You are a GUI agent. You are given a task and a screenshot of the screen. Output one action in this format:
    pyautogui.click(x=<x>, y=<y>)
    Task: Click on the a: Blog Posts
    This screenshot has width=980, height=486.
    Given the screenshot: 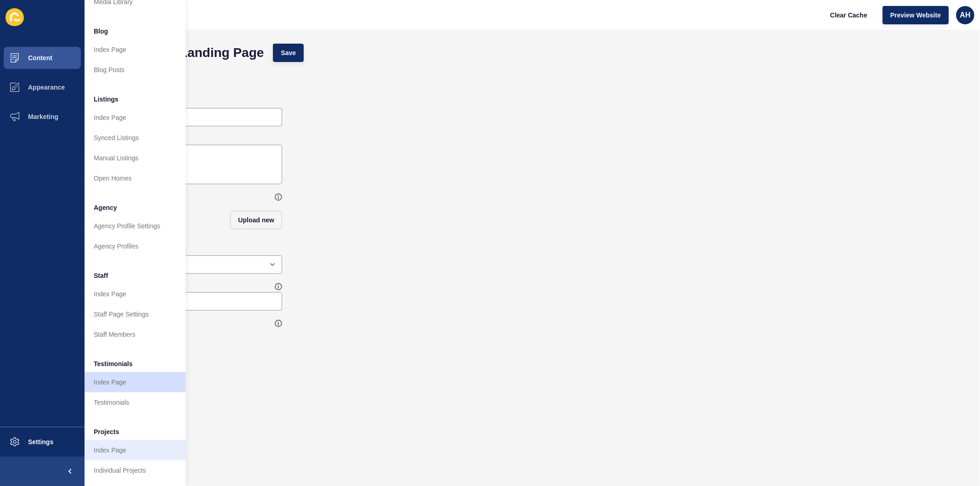 What is the action you would take?
    pyautogui.click(x=135, y=70)
    